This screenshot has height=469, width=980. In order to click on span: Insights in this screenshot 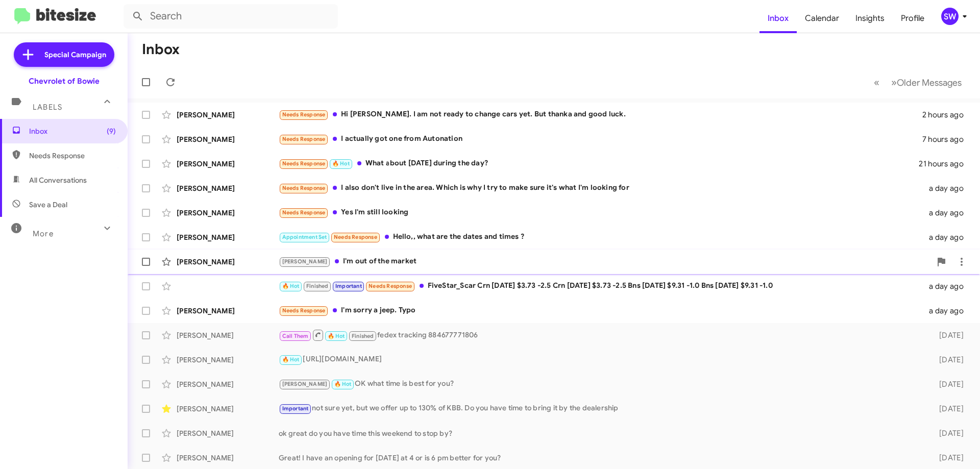, I will do `click(871, 19)`.